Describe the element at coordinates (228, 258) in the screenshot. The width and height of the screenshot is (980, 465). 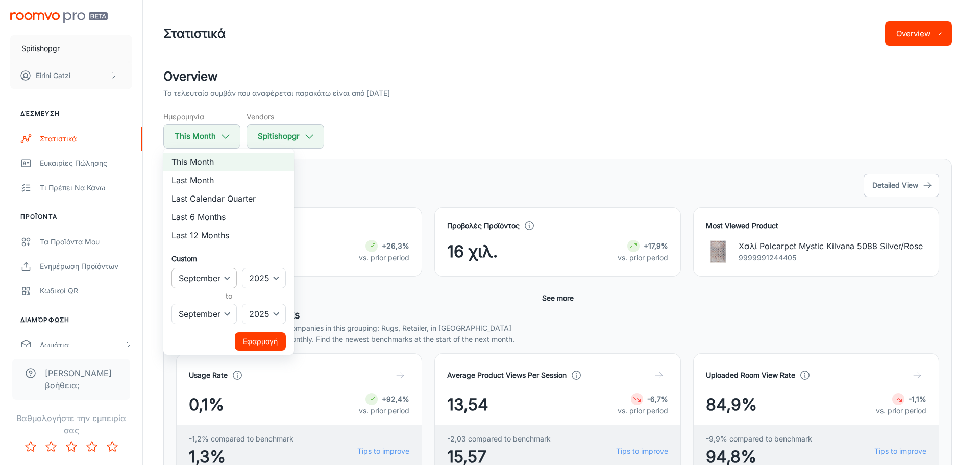
I see `h6: Custom` at that location.